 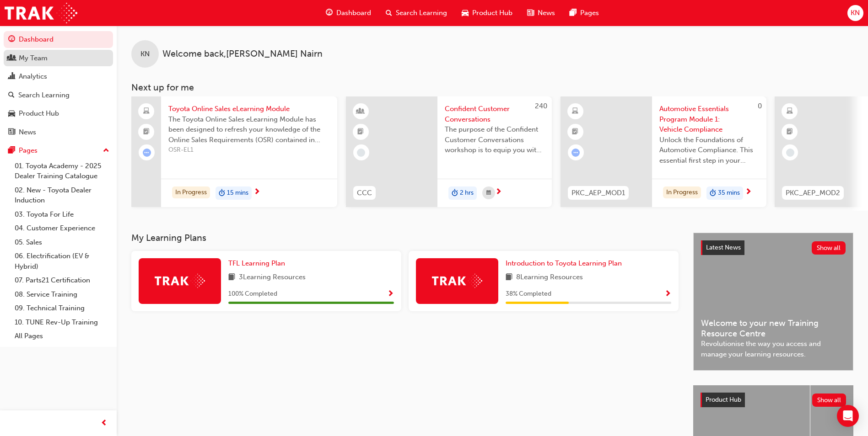 What do you see at coordinates (421, 13) in the screenshot?
I see `span: Search Learning` at bounding box center [421, 13].